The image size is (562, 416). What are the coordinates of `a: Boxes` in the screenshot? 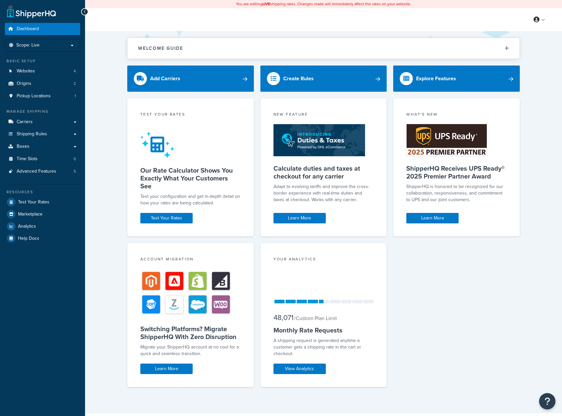 It's located at (43, 146).